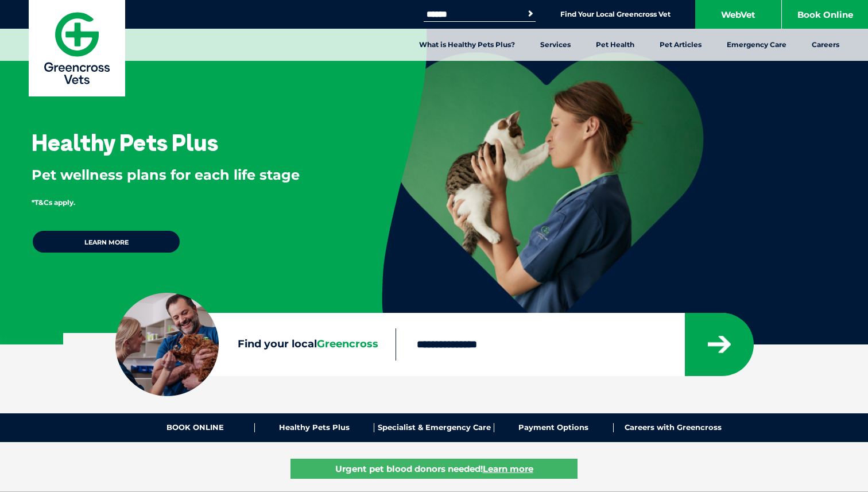  I want to click on a: What is Healthy Pets Plus?, so click(467, 45).